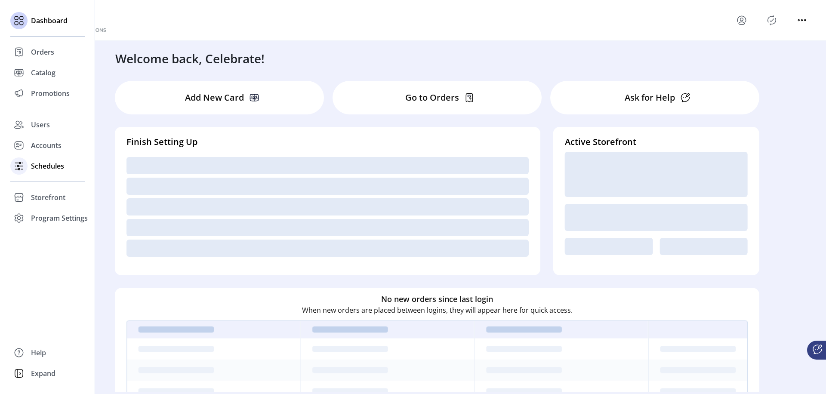  Describe the element at coordinates (48, 198) in the screenshot. I see `span: Storefront` at that location.